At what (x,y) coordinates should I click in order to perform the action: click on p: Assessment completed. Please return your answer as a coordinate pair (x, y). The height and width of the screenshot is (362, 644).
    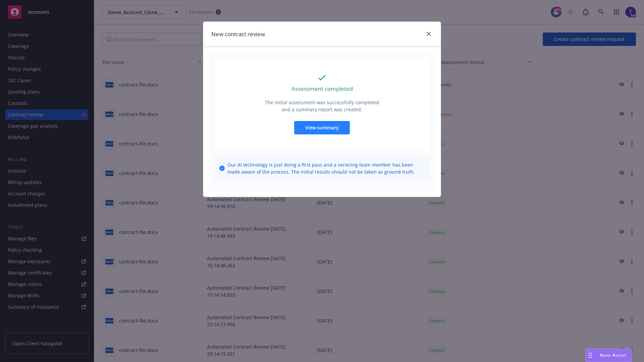
    Looking at the image, I should click on (322, 89).